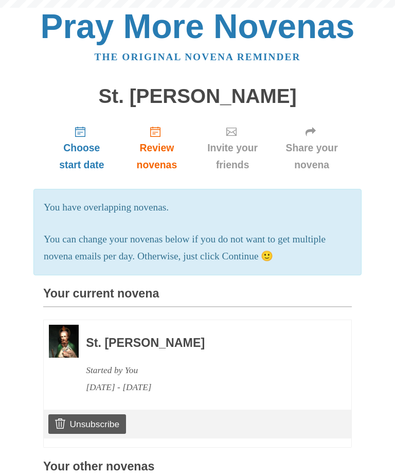 The image size is (395, 474). What do you see at coordinates (312, 148) in the screenshot?
I see `a: Share your novena` at bounding box center [312, 148].